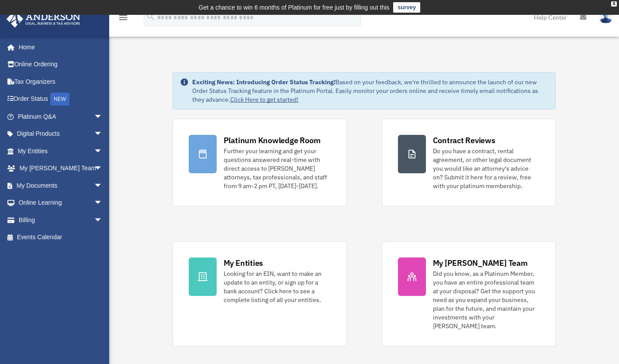 The height and width of the screenshot is (364, 619). I want to click on div: Contract Reviews, so click(464, 140).